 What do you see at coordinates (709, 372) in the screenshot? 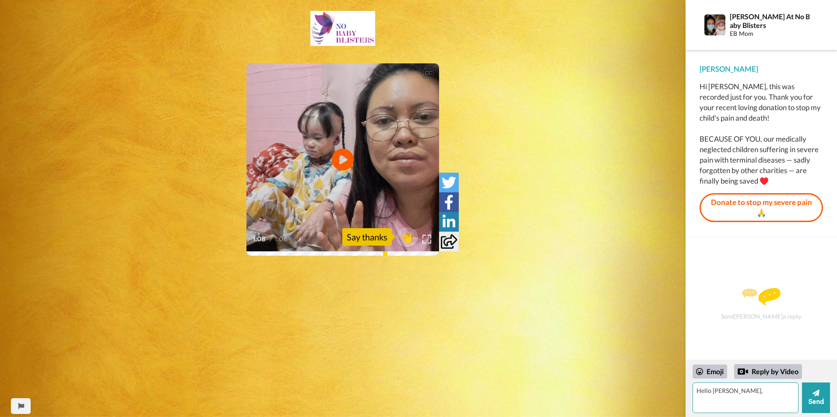
I see `div: Emoji` at bounding box center [709, 372].